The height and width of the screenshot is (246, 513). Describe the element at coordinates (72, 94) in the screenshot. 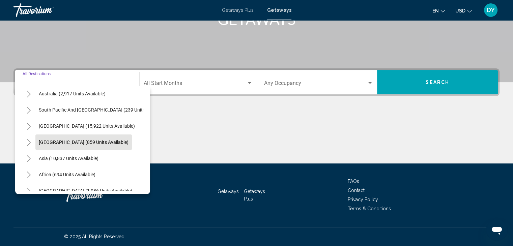

I see `button: Australia (2,917 units available)` at that location.